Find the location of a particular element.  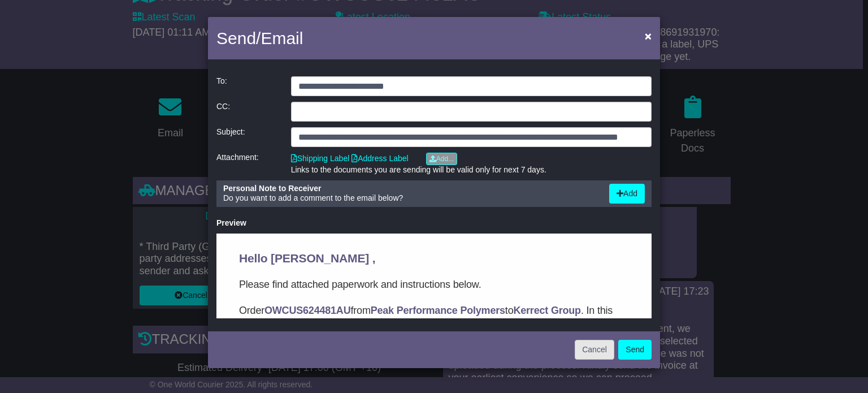

a: Add... is located at coordinates (441, 159).